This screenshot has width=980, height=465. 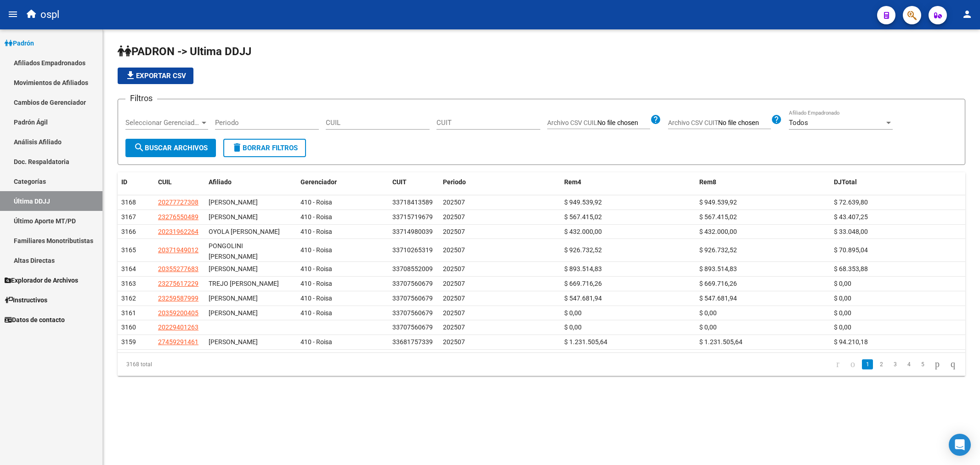 I want to click on div: Open Intercom Messenger, so click(x=960, y=445).